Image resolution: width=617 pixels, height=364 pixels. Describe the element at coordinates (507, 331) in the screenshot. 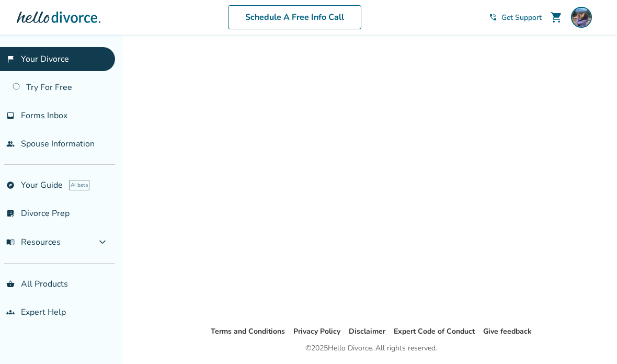

I see `li: Give feedback` at that location.